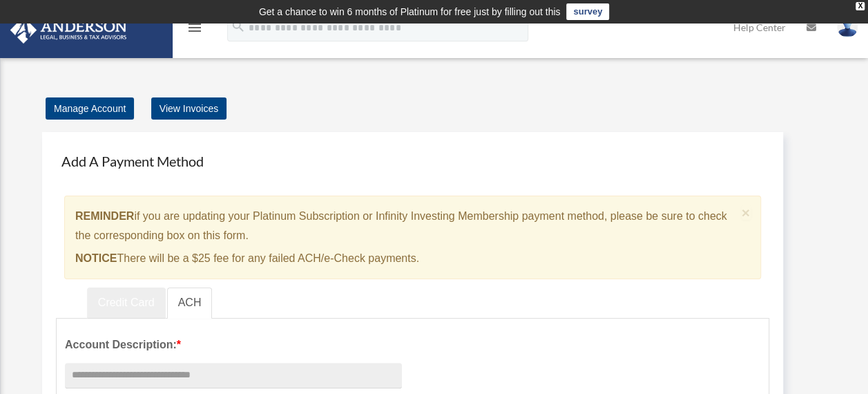 The width and height of the screenshot is (868, 394). Describe the element at coordinates (847, 27) in the screenshot. I see `img: User Pic` at that location.